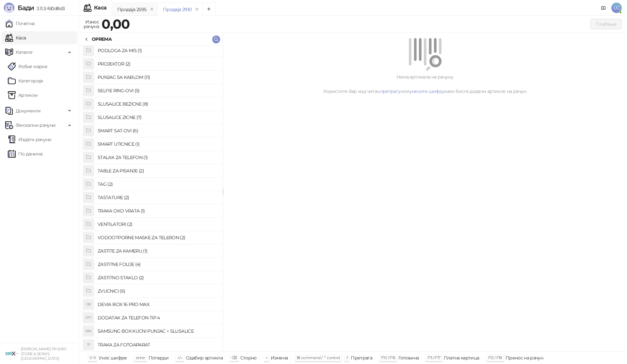  I want to click on h4: PROJEKTOR (2), so click(157, 64).